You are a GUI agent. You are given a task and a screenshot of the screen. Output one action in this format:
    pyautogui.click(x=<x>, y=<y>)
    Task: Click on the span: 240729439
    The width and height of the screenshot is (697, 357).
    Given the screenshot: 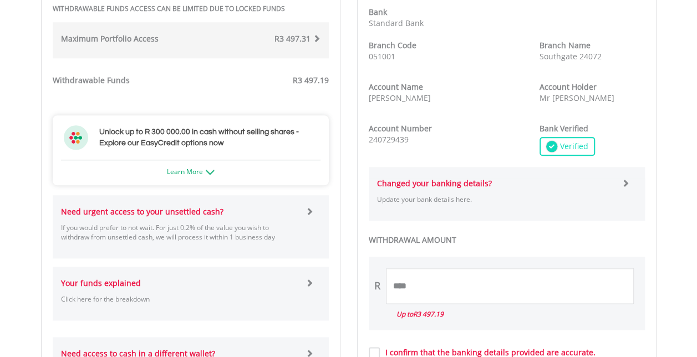 What is the action you would take?
    pyautogui.click(x=389, y=139)
    